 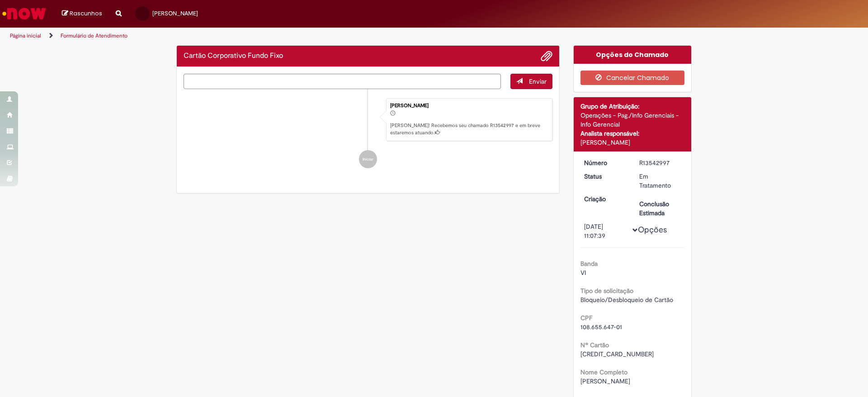 I want to click on div: Opções do Chamado, so click(x=632, y=55).